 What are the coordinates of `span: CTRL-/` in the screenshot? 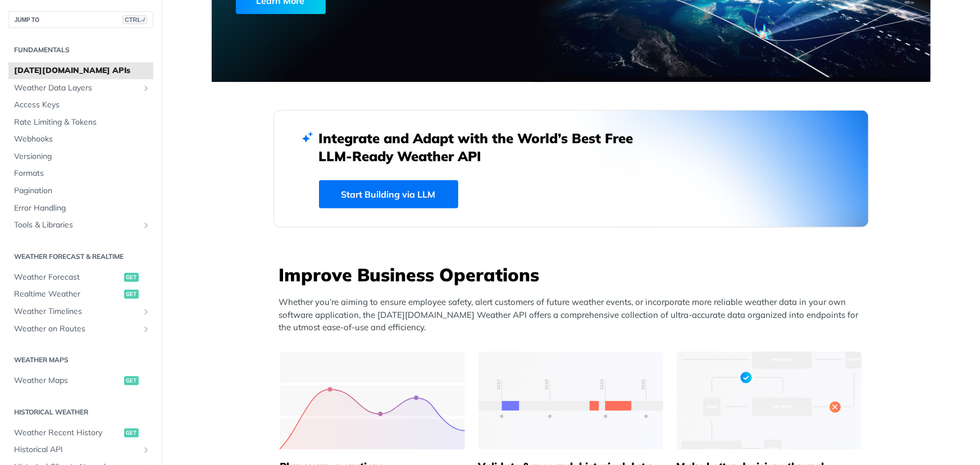 It's located at (135, 20).